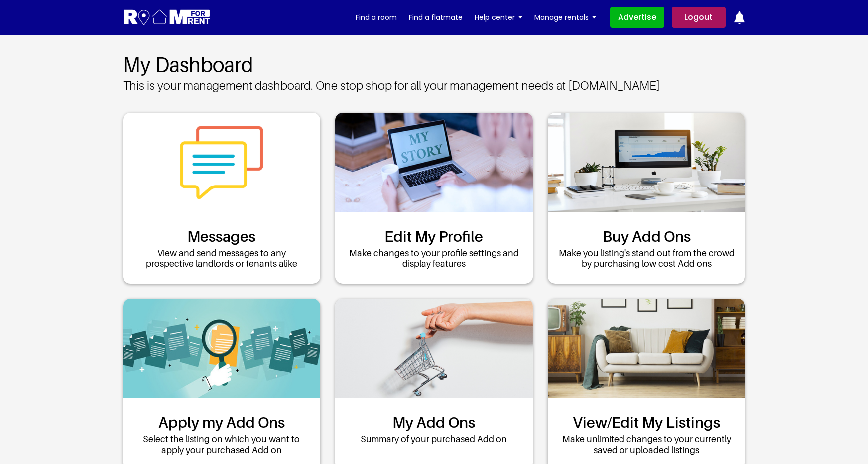 This screenshot has height=464, width=868. What do you see at coordinates (221, 237) in the screenshot?
I see `a: Messages` at bounding box center [221, 237].